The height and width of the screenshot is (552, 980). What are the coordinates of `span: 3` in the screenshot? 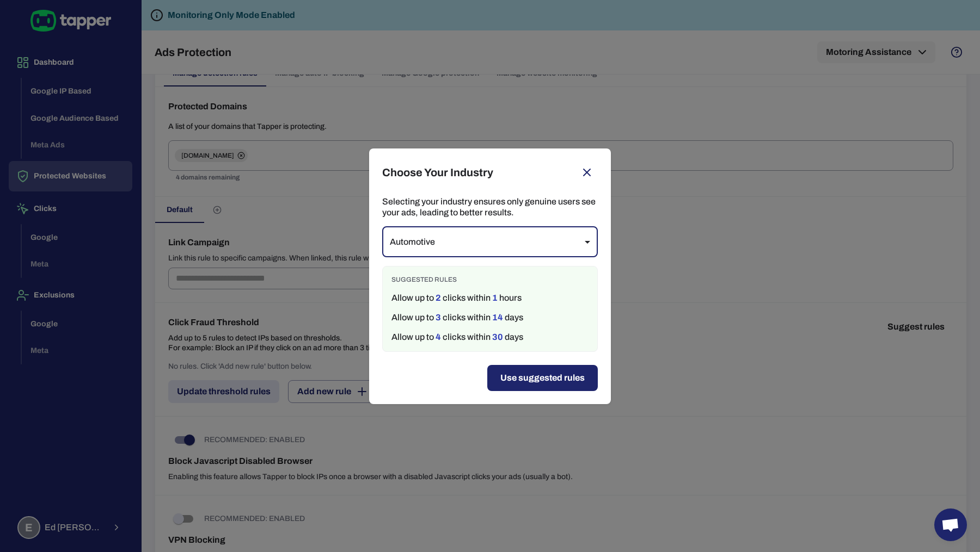 It's located at (439, 317).